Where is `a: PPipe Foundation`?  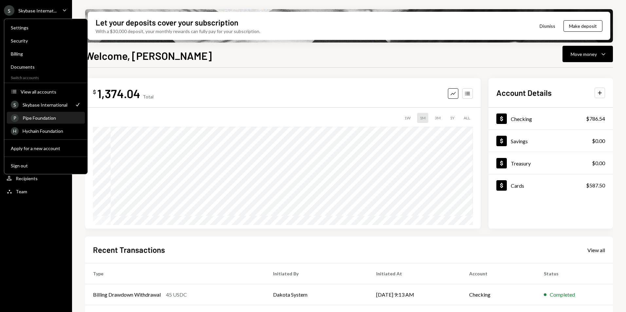
a: PPipe Foundation is located at coordinates (46, 118).